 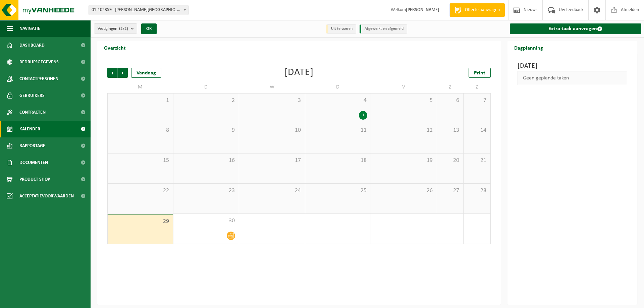 What do you see at coordinates (477, 130) in the screenshot?
I see `span: 14` at bounding box center [477, 130].